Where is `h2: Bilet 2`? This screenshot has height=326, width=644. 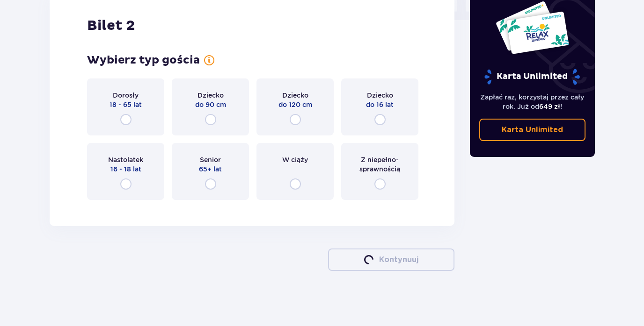 h2: Bilet 2 is located at coordinates (111, 26).